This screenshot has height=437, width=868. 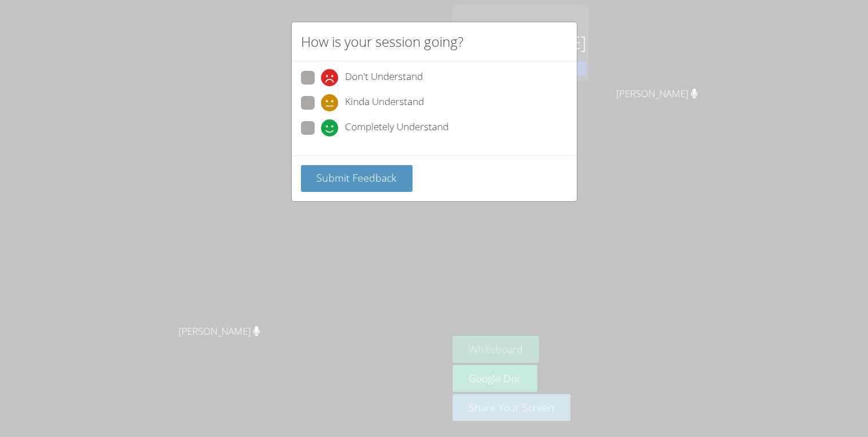 I want to click on span: Kinda Understand, so click(x=384, y=103).